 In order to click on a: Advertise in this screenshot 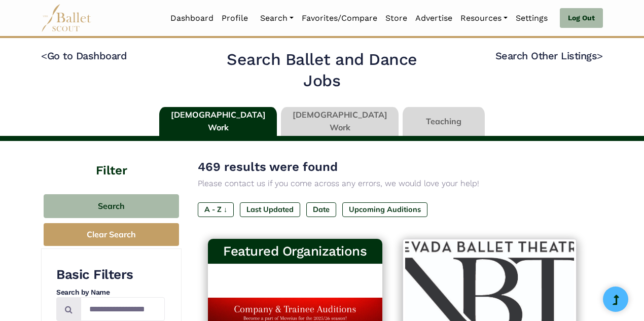, I will do `click(434, 18)`.